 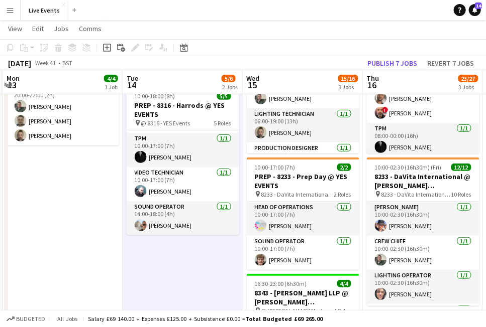 I want to click on button: Budgeted, so click(x=26, y=319).